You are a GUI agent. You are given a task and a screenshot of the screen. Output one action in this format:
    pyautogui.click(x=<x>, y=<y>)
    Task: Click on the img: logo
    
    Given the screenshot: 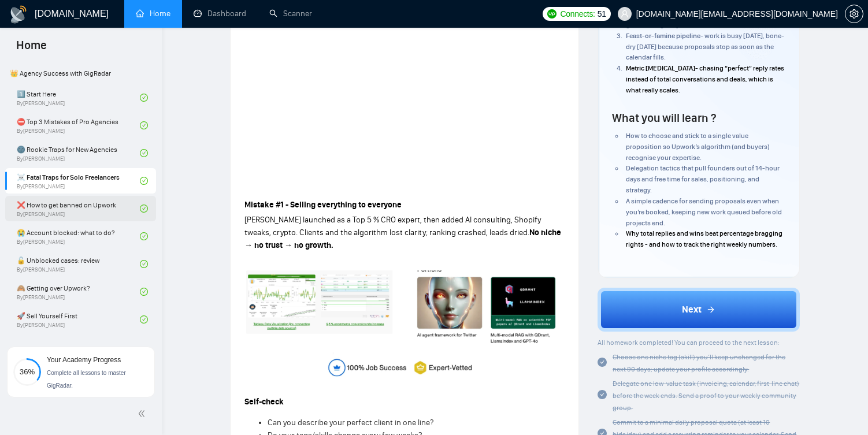 What is the action you would take?
    pyautogui.click(x=19, y=15)
    